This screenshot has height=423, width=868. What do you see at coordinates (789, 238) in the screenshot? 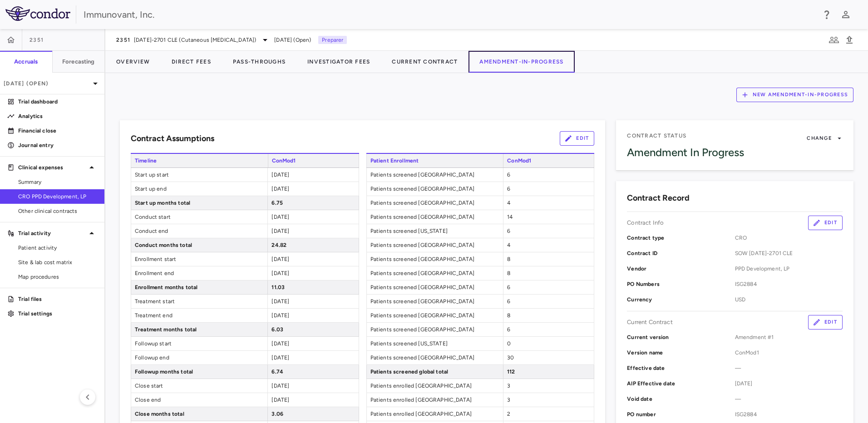
I see `span: CRO` at bounding box center [789, 238].